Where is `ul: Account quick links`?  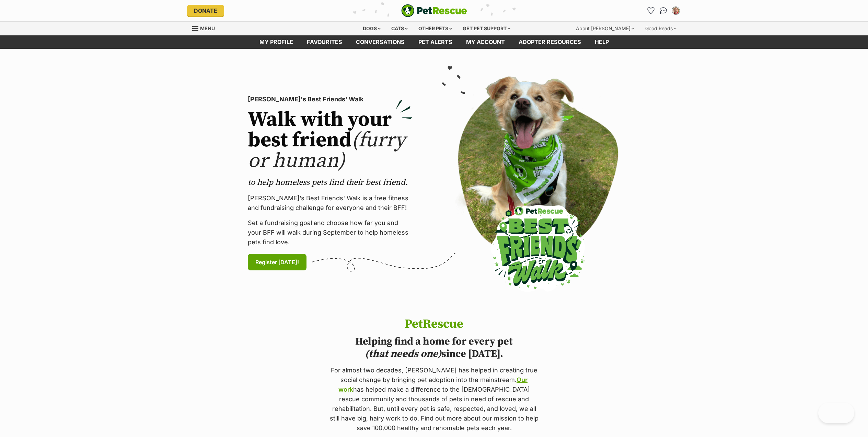
ul: Account quick links is located at coordinates (663, 11).